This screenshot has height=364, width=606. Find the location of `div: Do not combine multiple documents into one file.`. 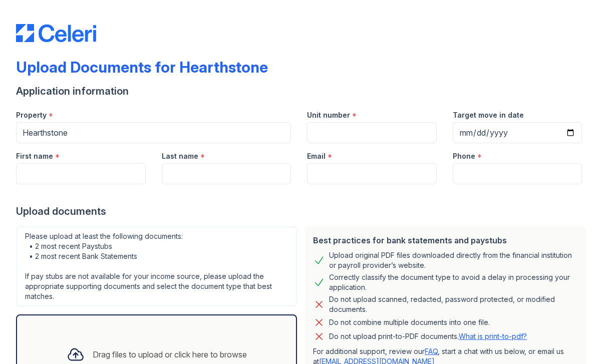

div: Do not combine multiple documents into one file. is located at coordinates (409, 323).